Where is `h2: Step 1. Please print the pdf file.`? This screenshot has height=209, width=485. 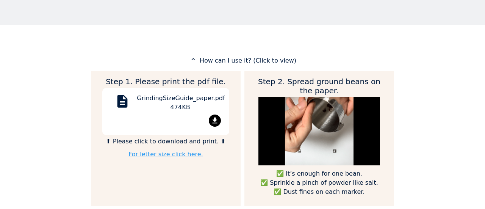
h2: Step 1. Please print the pdf file. is located at coordinates (166, 82).